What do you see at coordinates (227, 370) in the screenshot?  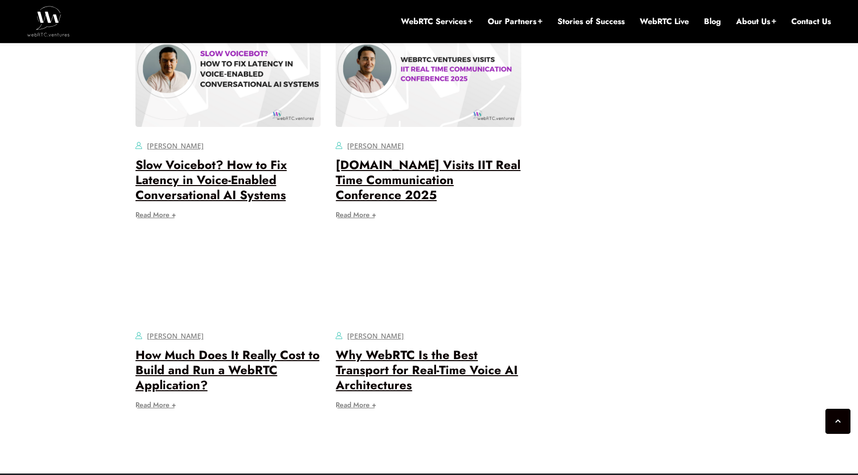 I see `a: How Much Does It Really Cost to Build and Run a WebRTC Application?` at bounding box center [227, 370].